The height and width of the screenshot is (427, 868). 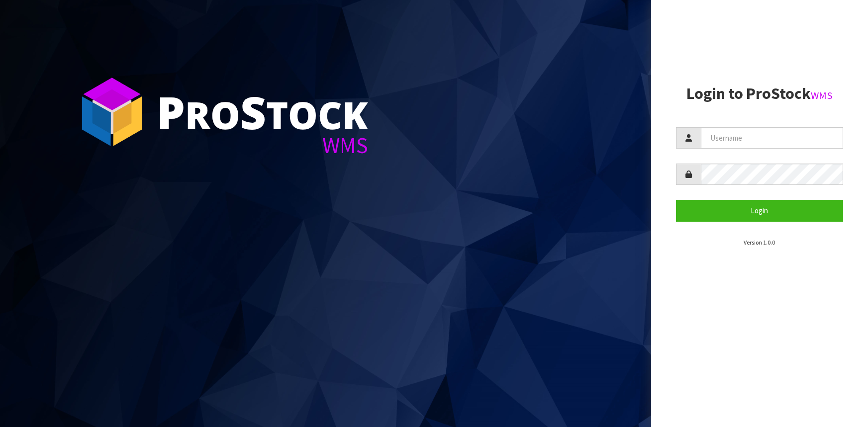 I want to click on small: Version 1.0.0, so click(x=759, y=242).